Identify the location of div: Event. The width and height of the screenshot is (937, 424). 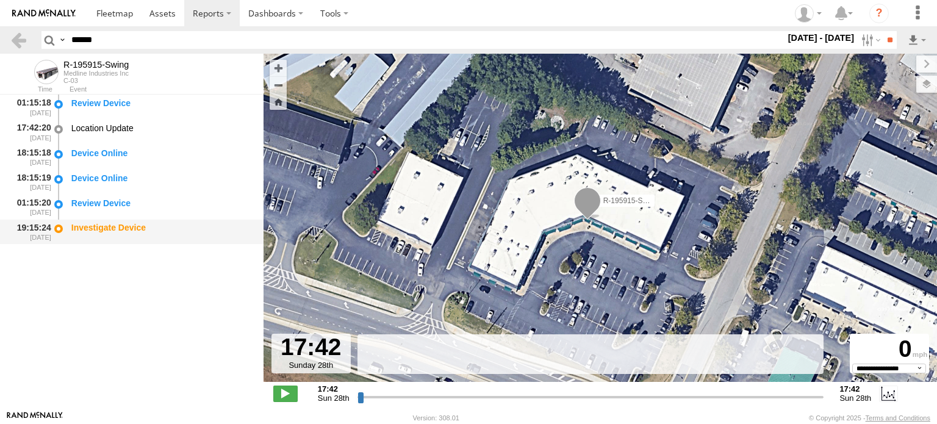
(166, 90).